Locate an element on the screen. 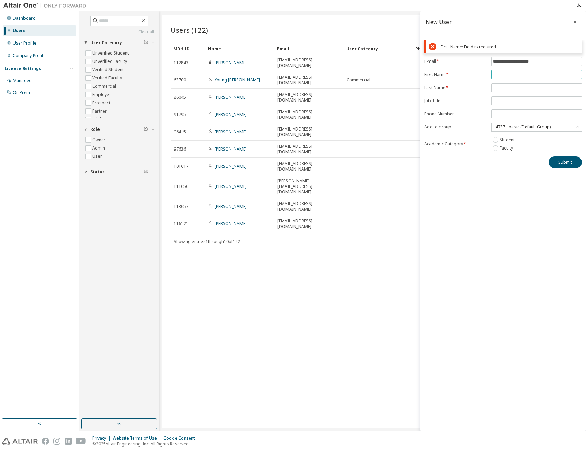  span: Showing entries 1 through 10 of 122 is located at coordinates (207, 242).